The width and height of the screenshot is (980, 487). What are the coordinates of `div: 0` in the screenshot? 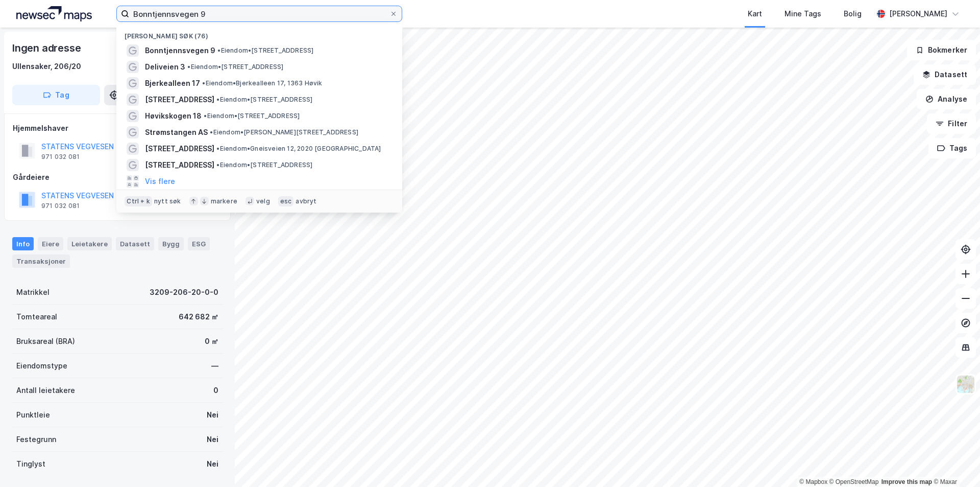 It's located at (216, 390).